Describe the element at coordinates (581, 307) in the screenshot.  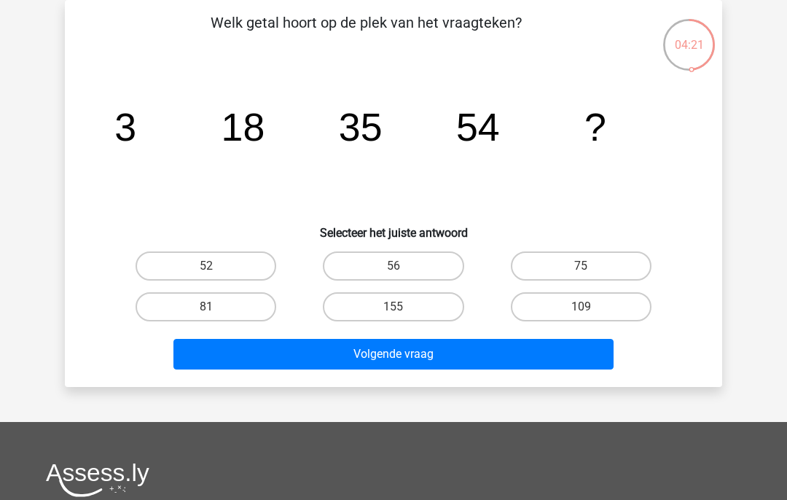
I see `label: 109` at that location.